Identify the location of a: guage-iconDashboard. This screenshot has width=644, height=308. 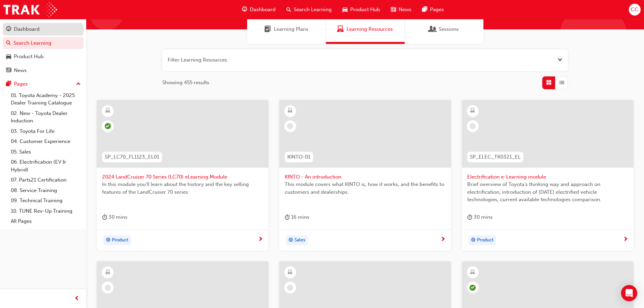
(258, 9).